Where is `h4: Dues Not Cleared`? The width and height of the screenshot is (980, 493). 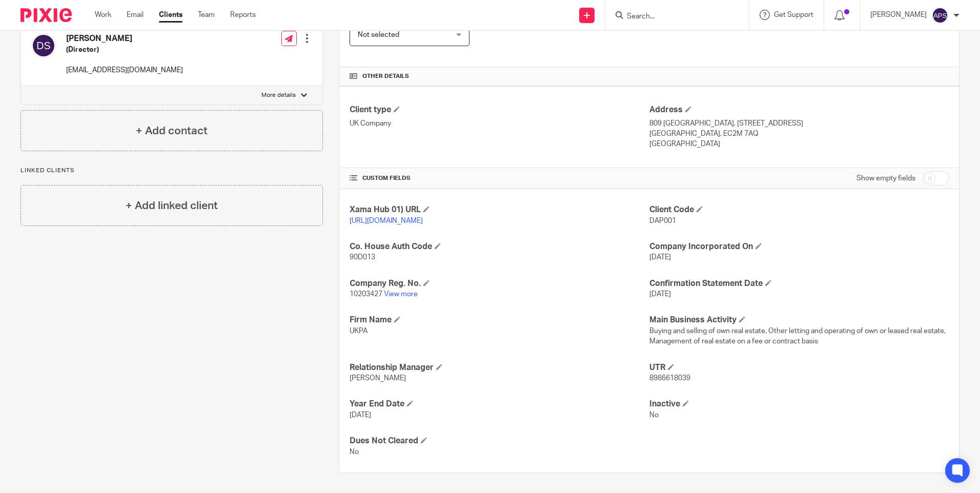
h4: Dues Not Cleared is located at coordinates (499, 441).